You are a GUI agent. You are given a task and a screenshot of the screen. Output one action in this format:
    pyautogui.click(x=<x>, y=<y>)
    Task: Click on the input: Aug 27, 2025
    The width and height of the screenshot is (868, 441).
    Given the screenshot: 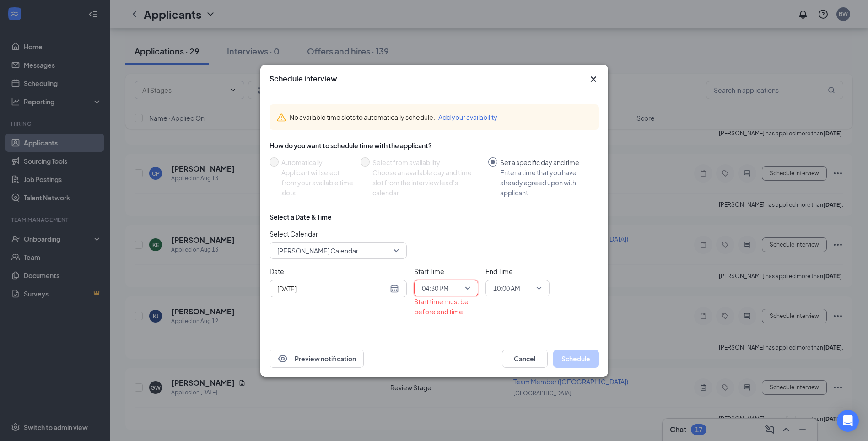 What is the action you would take?
    pyautogui.click(x=333, y=288)
    